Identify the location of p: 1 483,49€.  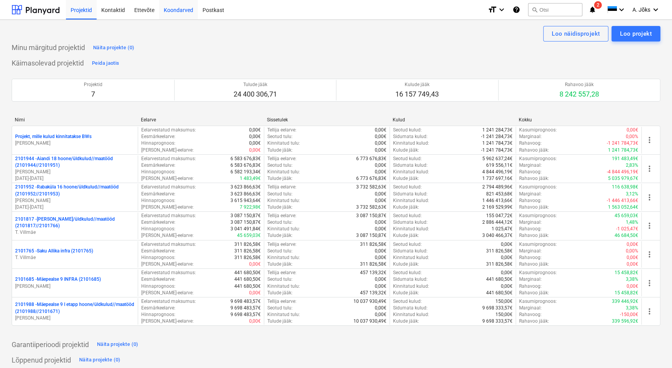
(250, 179).